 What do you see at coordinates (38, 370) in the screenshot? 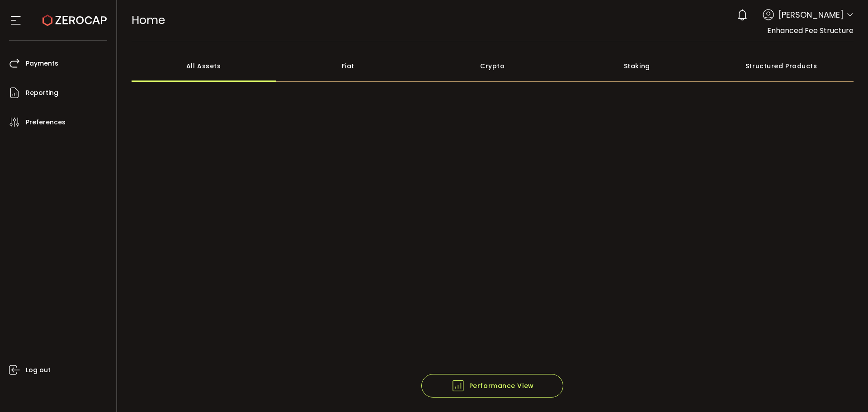
I see `span: Log out` at bounding box center [38, 370].